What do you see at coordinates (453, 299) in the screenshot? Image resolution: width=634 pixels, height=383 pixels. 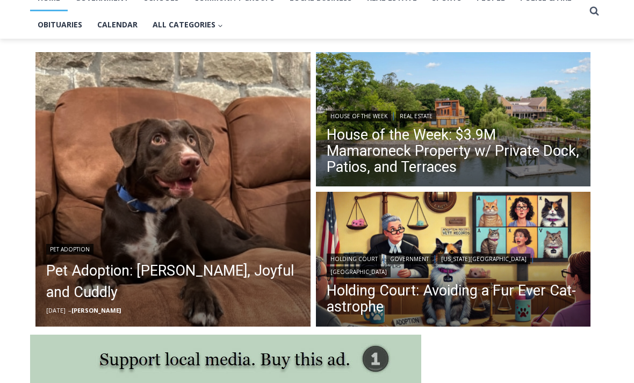 I see `a: Holding Court: Avoiding a Fur Ever Cat-astrophe` at bounding box center [453, 299].